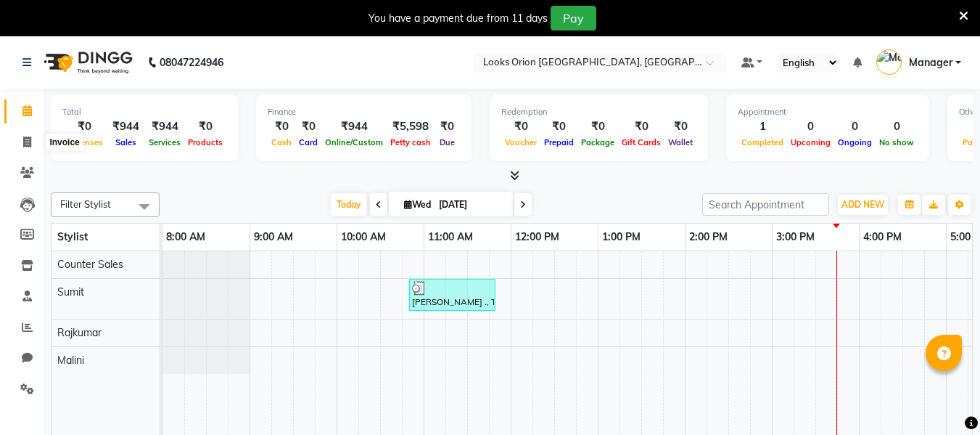 The width and height of the screenshot is (980, 435). What do you see at coordinates (354, 142) in the screenshot?
I see `span: Online/Custom` at bounding box center [354, 142].